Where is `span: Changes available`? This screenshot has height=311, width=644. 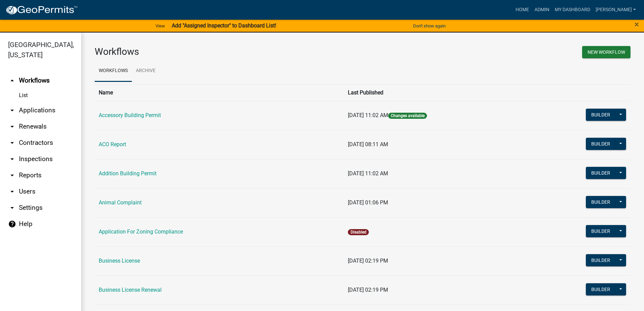
span: Changes available is located at coordinates (407, 116).